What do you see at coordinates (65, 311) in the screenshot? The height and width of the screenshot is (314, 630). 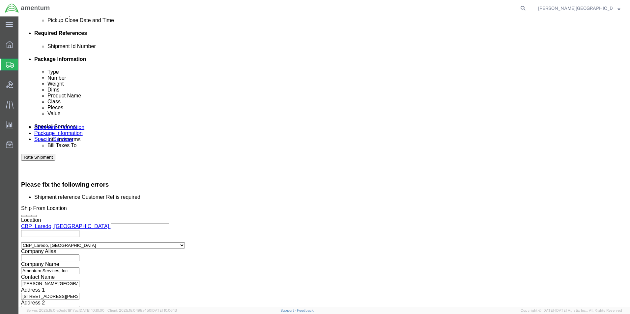 I see `span: Server: 2025.18.0-a0edd1917ac` at bounding box center [65, 311].